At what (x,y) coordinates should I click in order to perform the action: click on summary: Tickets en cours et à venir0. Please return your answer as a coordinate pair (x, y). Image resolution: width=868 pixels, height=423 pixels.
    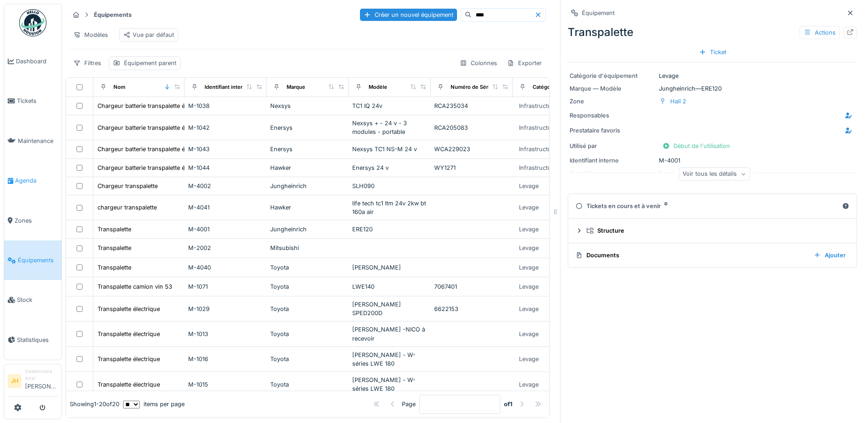
    Looking at the image, I should click on (713, 206).